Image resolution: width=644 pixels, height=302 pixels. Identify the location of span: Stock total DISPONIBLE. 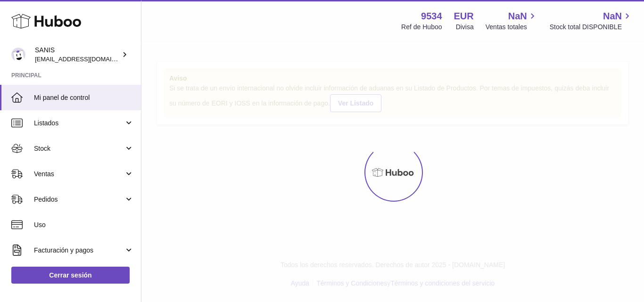
(591, 27).